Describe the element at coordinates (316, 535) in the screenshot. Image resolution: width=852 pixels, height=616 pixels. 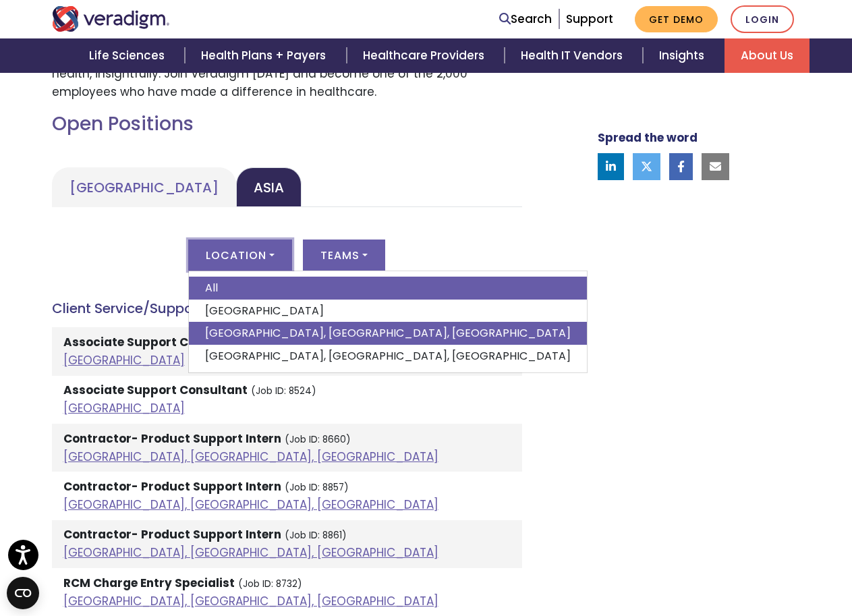
I see `small: (Job ID: 8861)` at that location.